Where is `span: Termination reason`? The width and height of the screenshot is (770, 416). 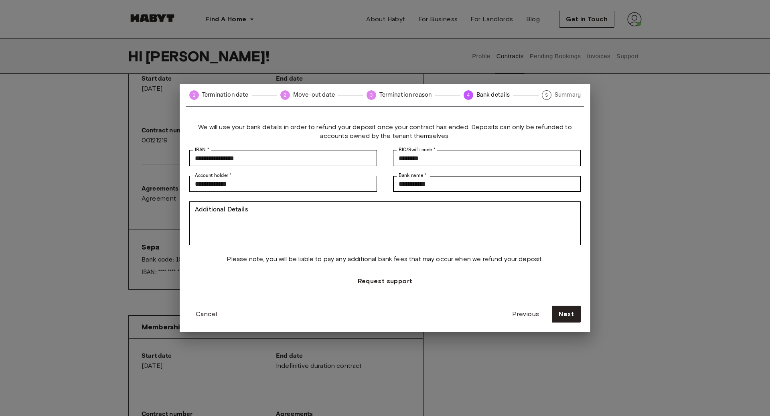
span: Termination reason is located at coordinates (406, 95).